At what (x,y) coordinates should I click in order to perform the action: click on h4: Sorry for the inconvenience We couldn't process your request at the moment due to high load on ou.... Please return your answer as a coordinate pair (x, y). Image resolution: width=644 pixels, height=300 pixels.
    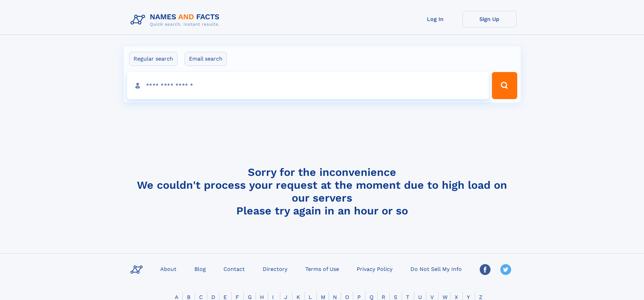
    Looking at the image, I should click on (322, 192).